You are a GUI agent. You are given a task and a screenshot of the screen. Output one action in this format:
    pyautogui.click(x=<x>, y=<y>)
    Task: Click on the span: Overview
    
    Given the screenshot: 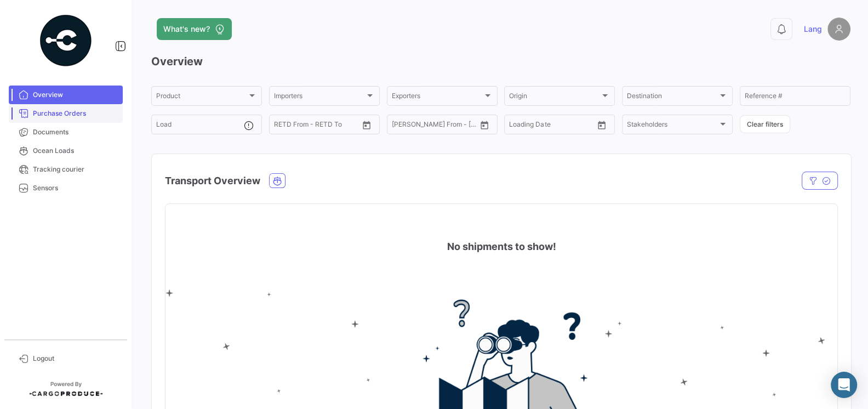 What is the action you would take?
    pyautogui.click(x=76, y=95)
    